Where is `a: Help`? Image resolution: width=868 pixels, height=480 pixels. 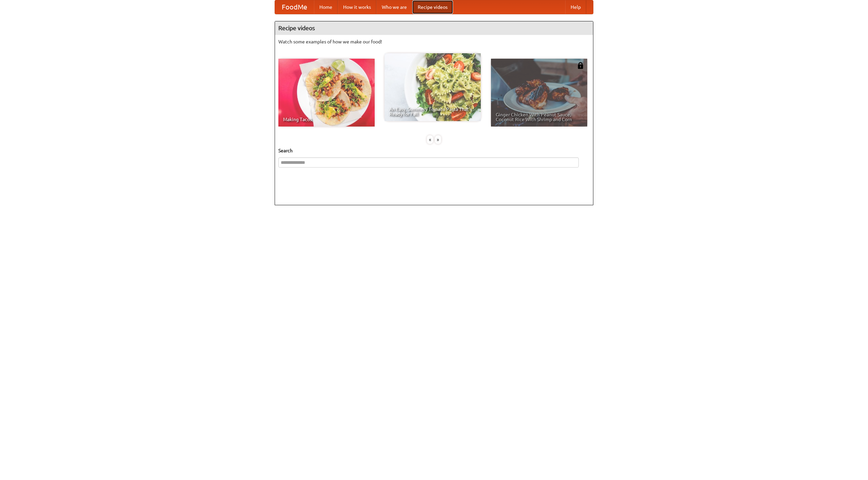 a: Help is located at coordinates (576, 7).